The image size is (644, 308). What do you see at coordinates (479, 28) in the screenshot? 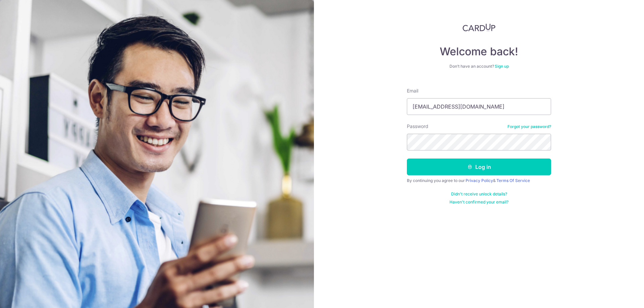
I see `img: CardUp Logo` at bounding box center [479, 28].